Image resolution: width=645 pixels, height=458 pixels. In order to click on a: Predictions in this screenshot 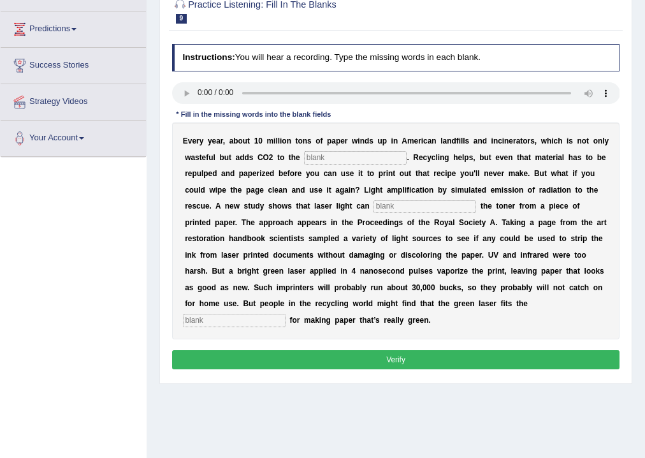, I will do `click(73, 27)`.